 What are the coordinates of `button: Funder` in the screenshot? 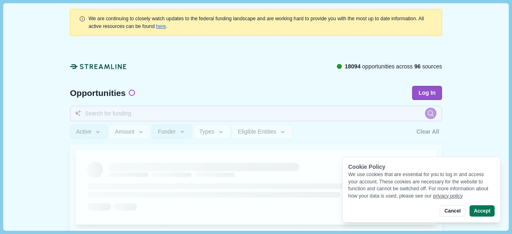 It's located at (171, 131).